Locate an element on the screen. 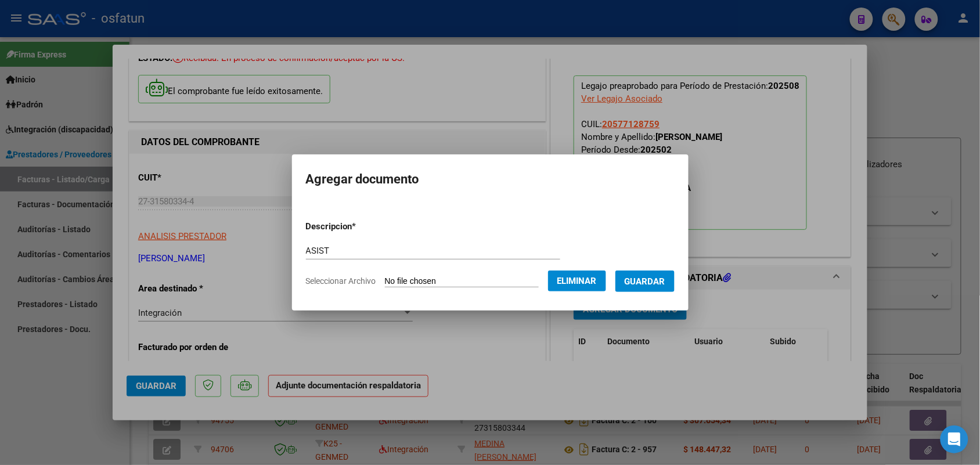 The width and height of the screenshot is (980, 465). div: Open Intercom Messenger is located at coordinates (954, 439).